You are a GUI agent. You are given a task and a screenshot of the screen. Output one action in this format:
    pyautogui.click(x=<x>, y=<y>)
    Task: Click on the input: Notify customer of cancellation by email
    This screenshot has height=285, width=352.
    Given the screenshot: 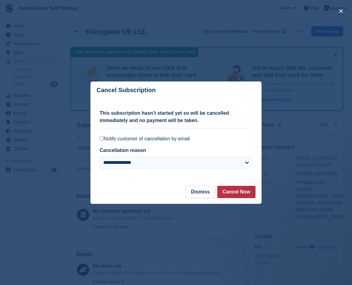 What is the action you would take?
    pyautogui.click(x=101, y=138)
    